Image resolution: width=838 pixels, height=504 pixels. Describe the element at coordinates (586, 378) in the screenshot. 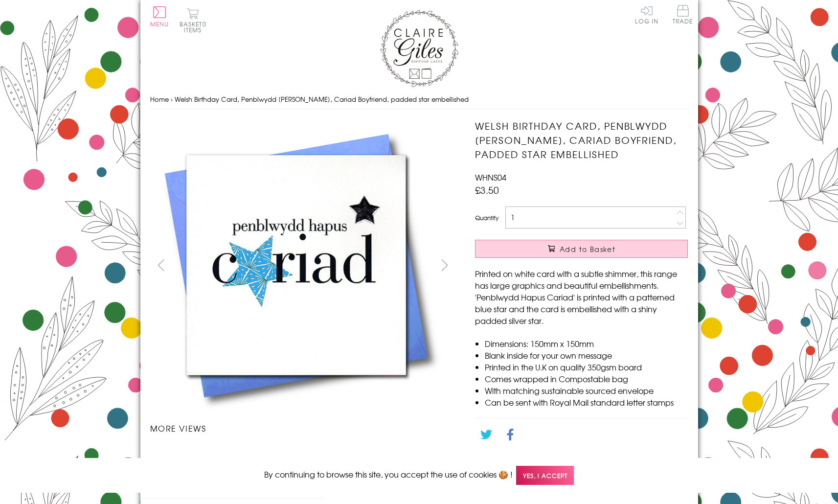

I see `li: Comes wrapped in Compostable bag` at that location.